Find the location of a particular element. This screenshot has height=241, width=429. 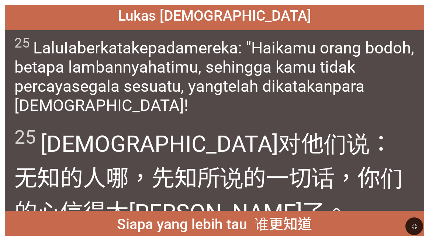

wg2532: Ia is located at coordinates (214, 77).